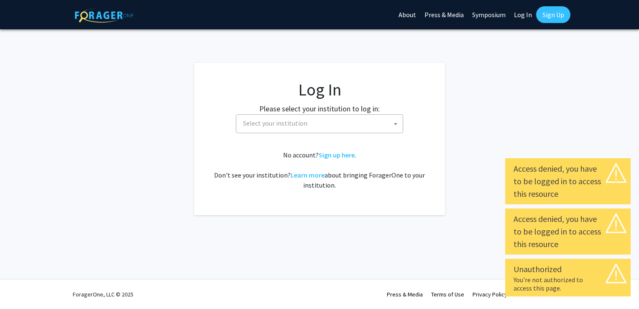 This screenshot has width=639, height=309. Describe the element at coordinates (103, 294) in the screenshot. I see `div: ForagerOne, LLC © 2025` at that location.